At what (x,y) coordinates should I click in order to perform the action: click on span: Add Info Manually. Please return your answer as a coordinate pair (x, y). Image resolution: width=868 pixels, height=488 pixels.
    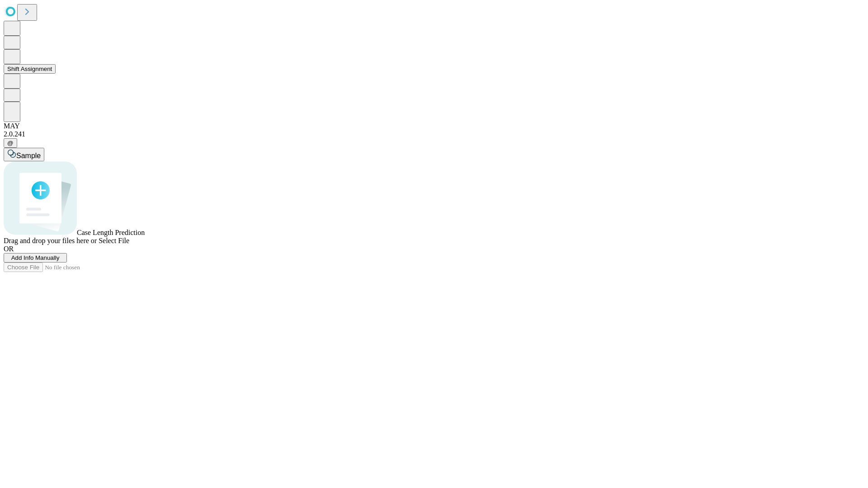
    Looking at the image, I should click on (35, 257).